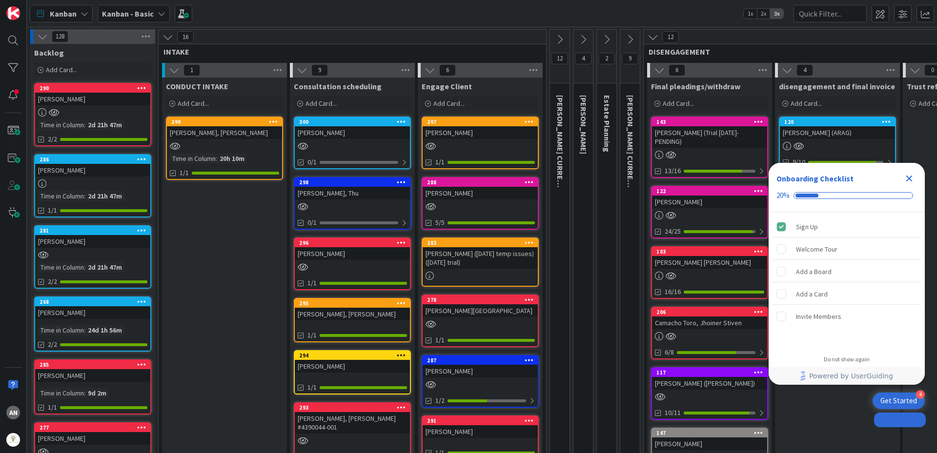  Describe the element at coordinates (349, 52) in the screenshot. I see `span: INTAKE` at that location.